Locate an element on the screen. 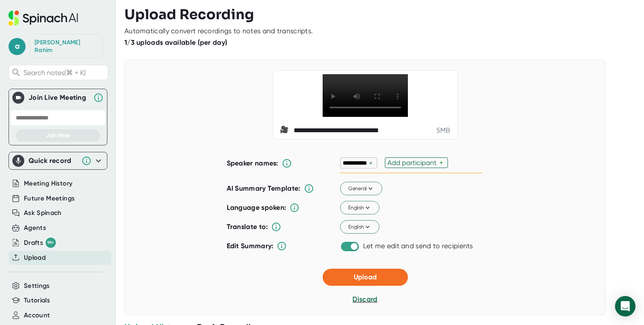  span: General is located at coordinates (361, 188).